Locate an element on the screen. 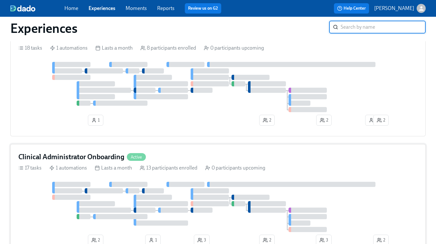 The image size is (436, 244). h1: Experiences is located at coordinates (44, 28).